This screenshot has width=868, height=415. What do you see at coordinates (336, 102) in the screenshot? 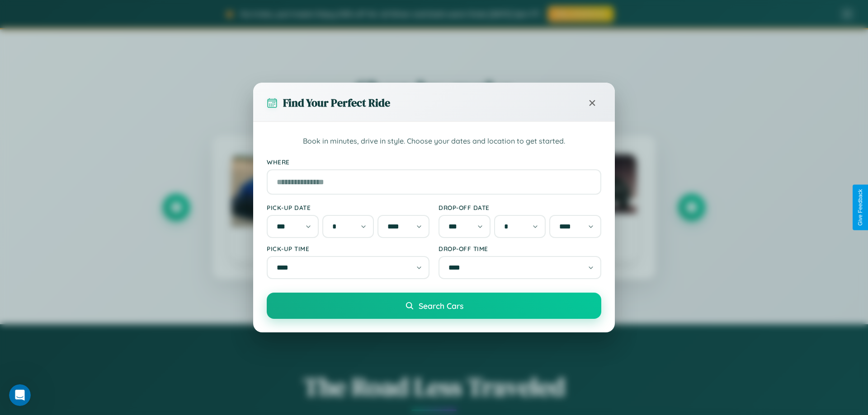
I see `h3: Find Your Perfect Ride` at bounding box center [336, 102].